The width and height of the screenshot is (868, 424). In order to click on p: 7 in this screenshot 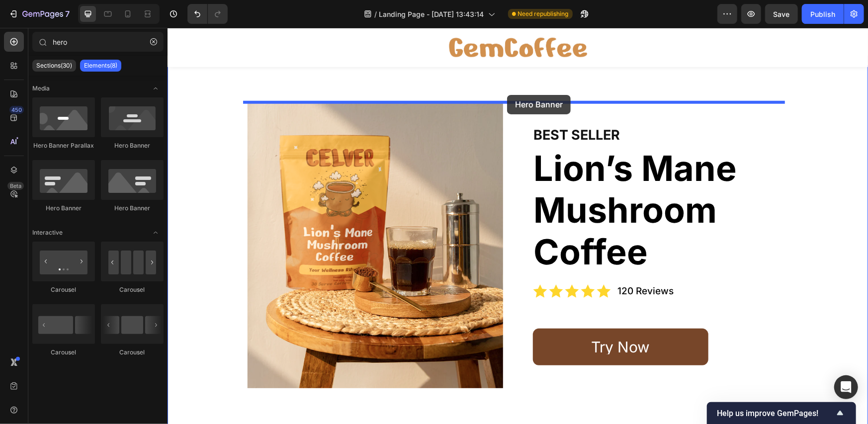, I will do `click(67, 14)`.